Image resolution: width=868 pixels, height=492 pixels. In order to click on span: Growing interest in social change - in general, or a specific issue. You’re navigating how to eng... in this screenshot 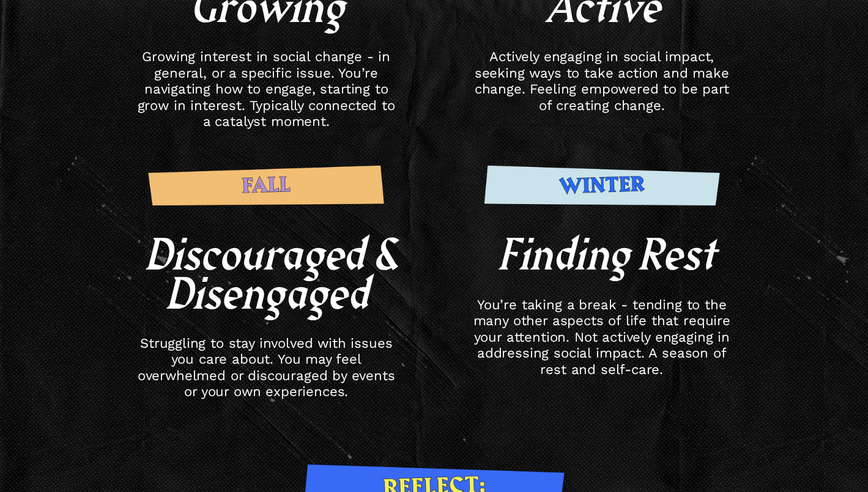, I will do `click(268, 88)`.